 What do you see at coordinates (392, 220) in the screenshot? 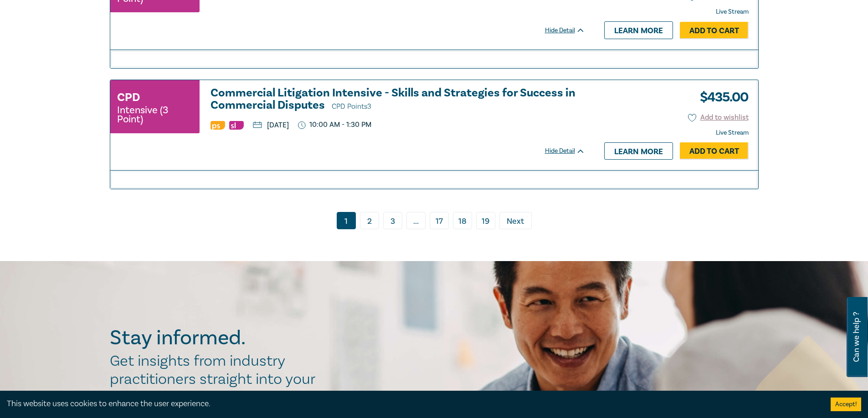
I see `a: 3` at bounding box center [392, 220].